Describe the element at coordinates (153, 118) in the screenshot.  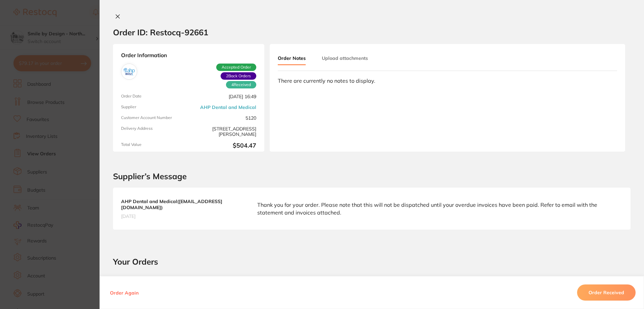
I see `span: Customer Account Number` at that location.